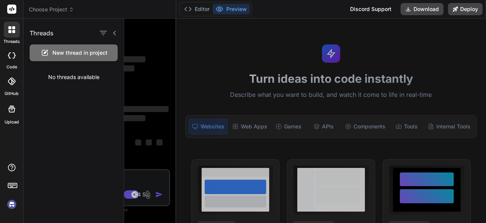  What do you see at coordinates (41, 33) in the screenshot?
I see `h1: Threads` at bounding box center [41, 33].